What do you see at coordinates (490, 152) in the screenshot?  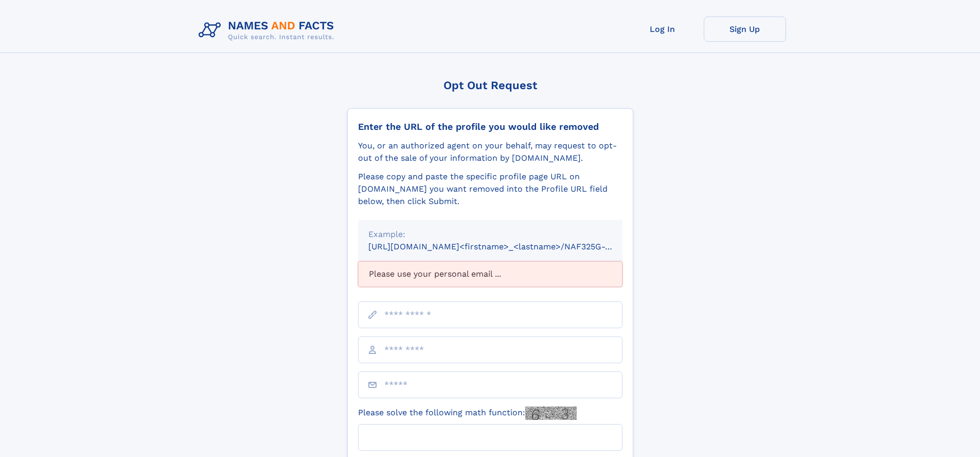 I see `div: You, or an authorized agent on your behalf, may request to opt-out of the sale of your informatio...` at bounding box center [490, 152].